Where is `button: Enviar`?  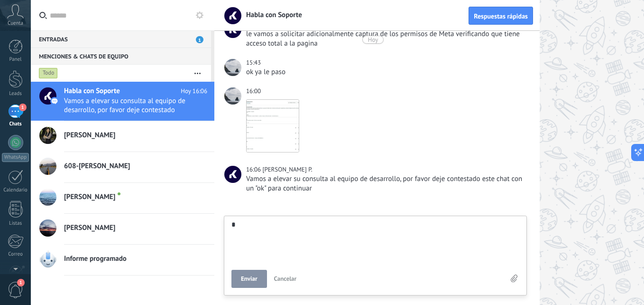
button: Enviar is located at coordinates (249, 278).